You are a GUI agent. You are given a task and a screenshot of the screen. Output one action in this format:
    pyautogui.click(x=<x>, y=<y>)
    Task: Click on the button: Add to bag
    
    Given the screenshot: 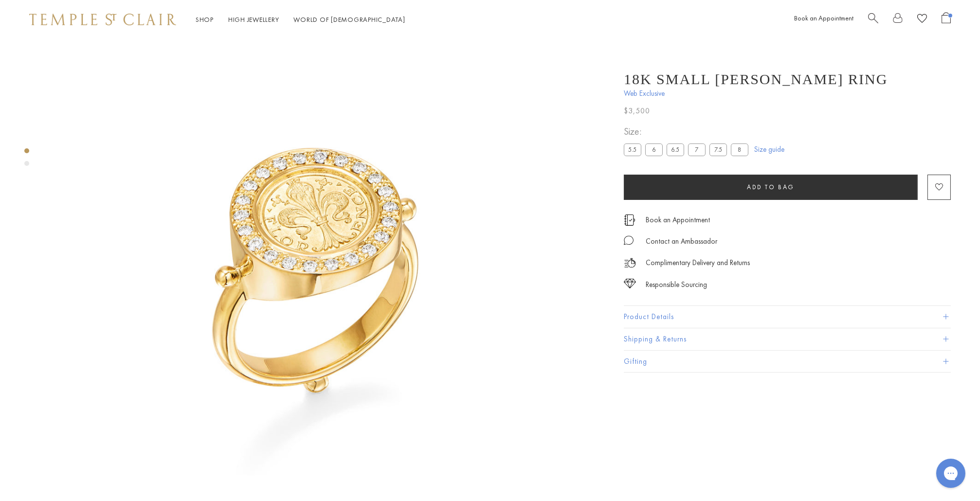 What is the action you would take?
    pyautogui.click(x=770, y=187)
    